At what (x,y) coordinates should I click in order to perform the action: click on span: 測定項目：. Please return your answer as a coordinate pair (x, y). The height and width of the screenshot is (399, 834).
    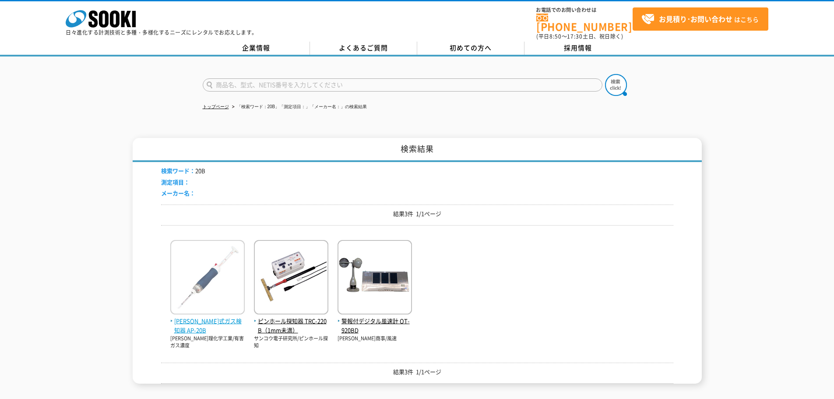
    Looking at the image, I should click on (175, 182).